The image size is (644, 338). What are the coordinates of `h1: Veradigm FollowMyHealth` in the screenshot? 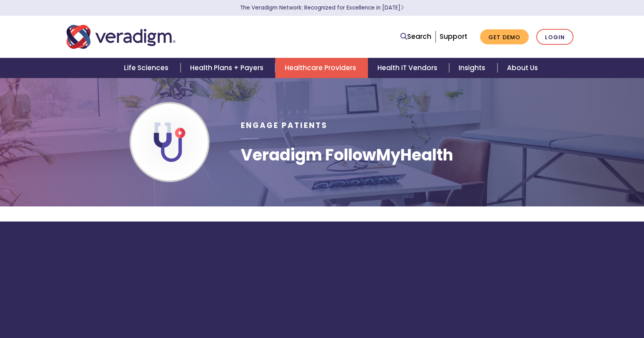 It's located at (347, 155).